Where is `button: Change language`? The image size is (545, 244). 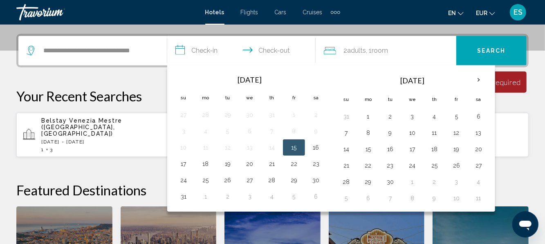
button: Change language is located at coordinates (456, 13).